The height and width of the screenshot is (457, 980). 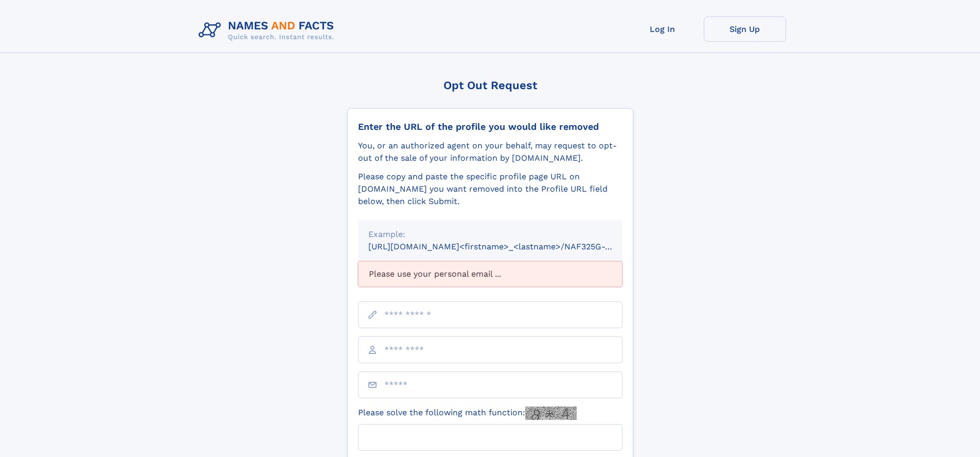 What do you see at coordinates (468, 413) in the screenshot?
I see `label: Please solve the following math function:` at bounding box center [468, 413].